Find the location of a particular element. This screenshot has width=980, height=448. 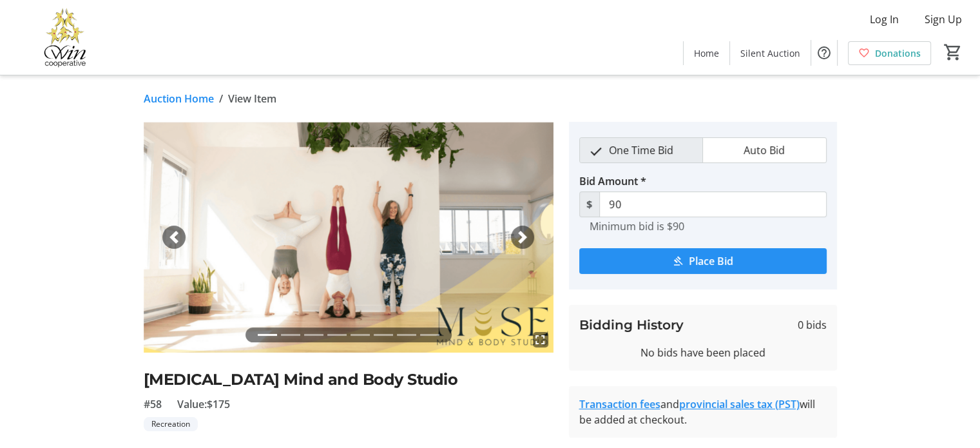

span: Log In is located at coordinates (884, 19).